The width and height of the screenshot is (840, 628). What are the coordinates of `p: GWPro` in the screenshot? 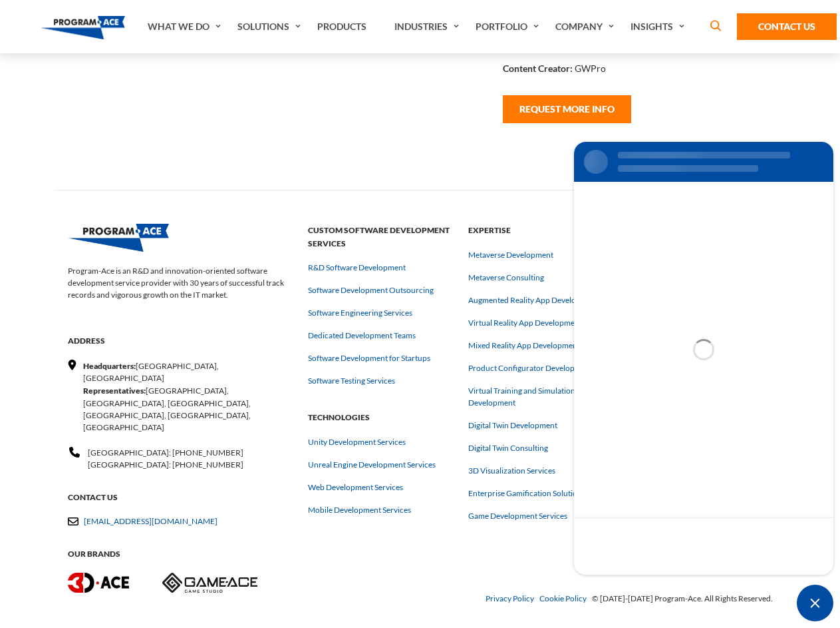 It's located at (590, 68).